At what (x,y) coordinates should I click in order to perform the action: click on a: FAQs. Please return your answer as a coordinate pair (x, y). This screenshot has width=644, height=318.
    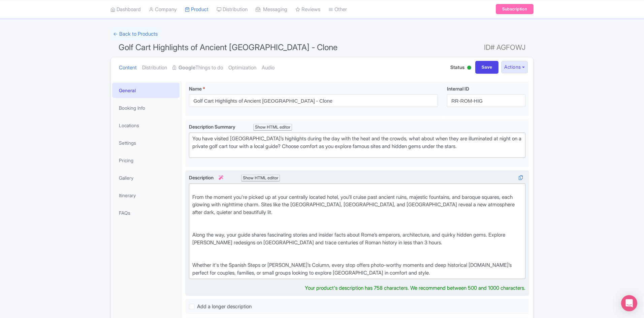
    Looking at the image, I should click on (145, 212).